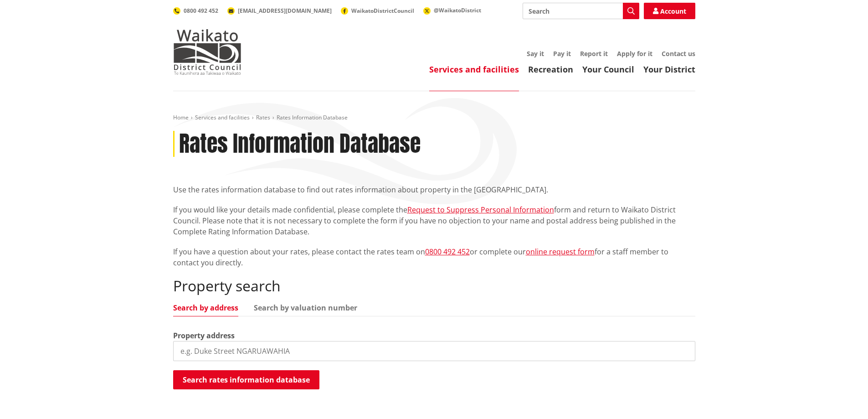 This screenshot has width=868, height=419. Describe the element at coordinates (434, 190) in the screenshot. I see `p: Use the rates information database to find out rates information about property in the [GEOGRAPHI...` at that location.